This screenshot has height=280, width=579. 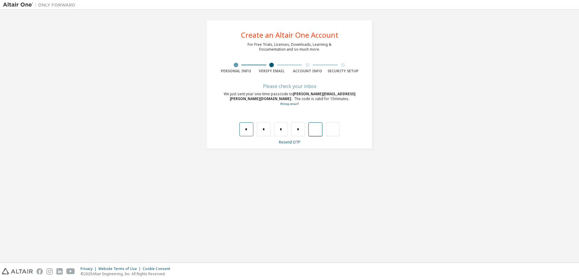 I want to click on div: Account Info, so click(x=307, y=71).